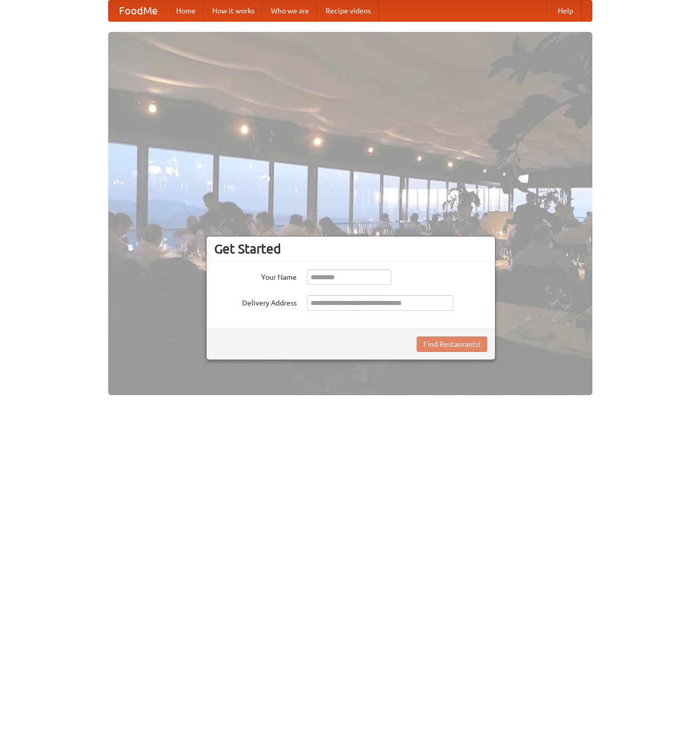 This screenshot has height=729, width=700. Describe the element at coordinates (255, 301) in the screenshot. I see `label: Delivery Address` at that location.